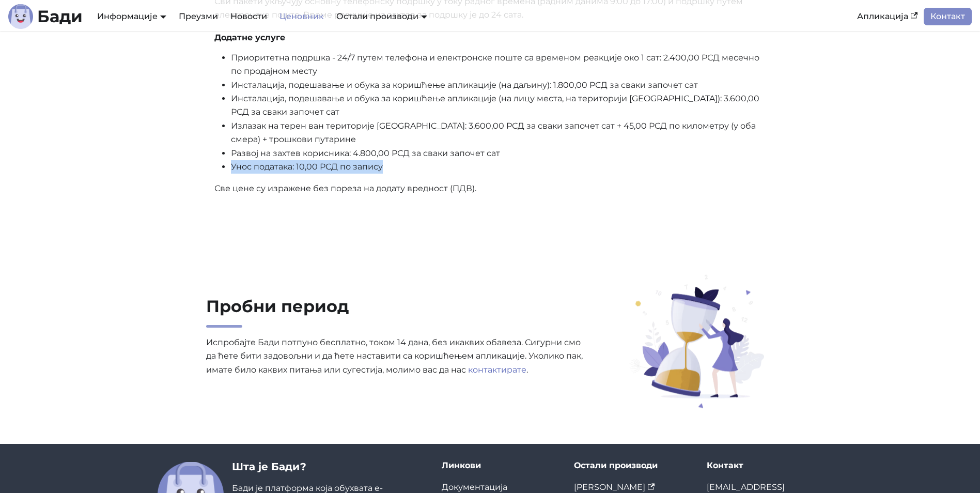 The height and width of the screenshot is (493, 980). Describe the element at coordinates (248, 17) in the screenshot. I see `a: Новости` at that location.